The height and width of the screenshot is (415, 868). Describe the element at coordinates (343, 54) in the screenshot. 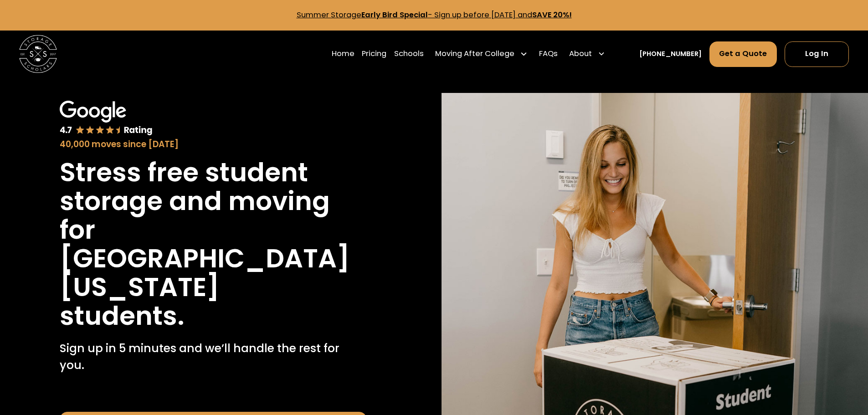

I see `a: Home` at that location.